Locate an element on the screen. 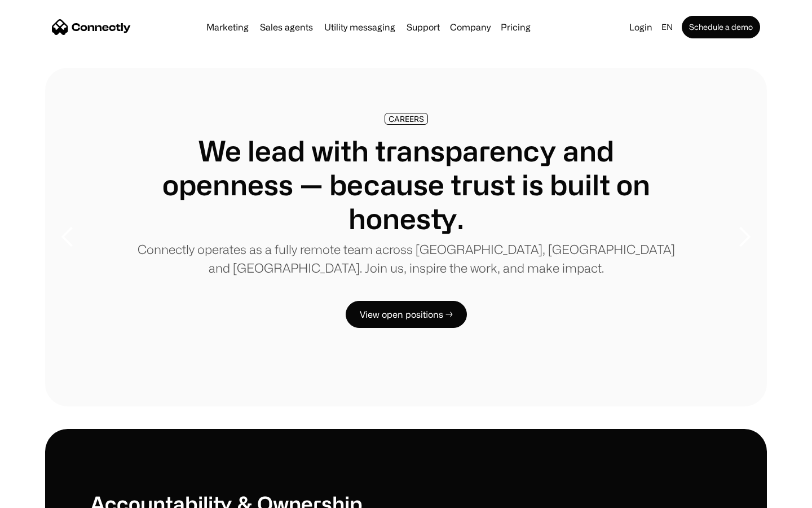 This screenshot has height=508, width=812. a: Pricing is located at coordinates (515, 27).